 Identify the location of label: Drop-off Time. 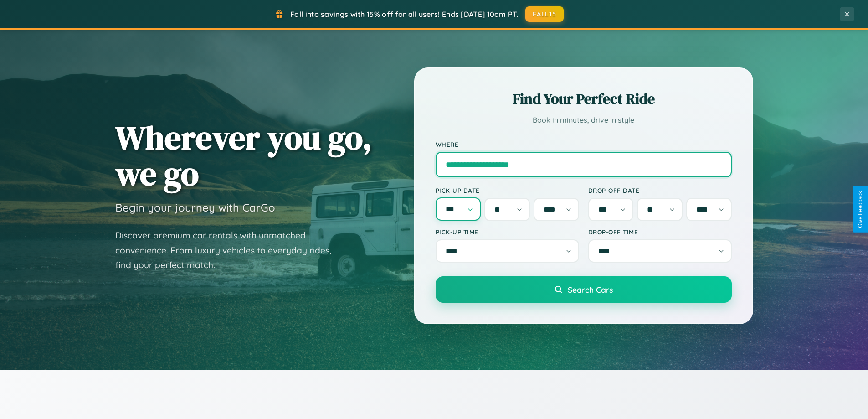
(660, 232).